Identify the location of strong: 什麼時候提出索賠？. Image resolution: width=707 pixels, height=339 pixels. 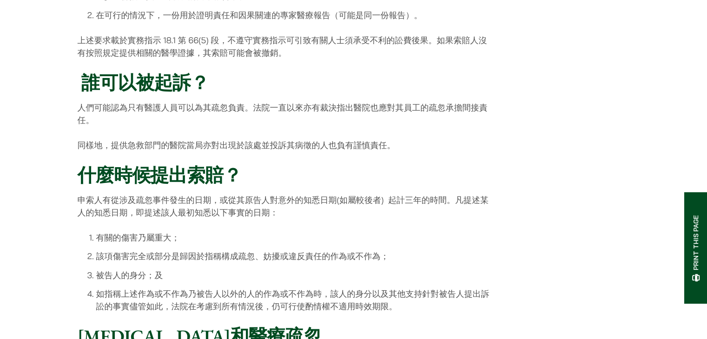
(159, 175).